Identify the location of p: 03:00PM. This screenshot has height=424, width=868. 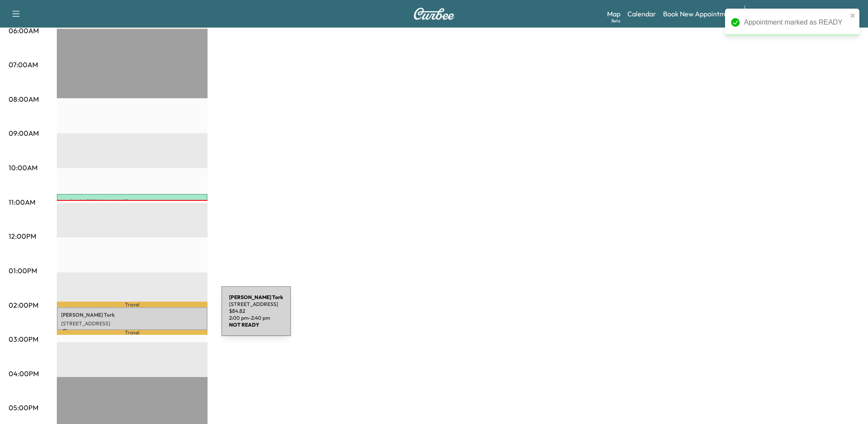
(23, 339).